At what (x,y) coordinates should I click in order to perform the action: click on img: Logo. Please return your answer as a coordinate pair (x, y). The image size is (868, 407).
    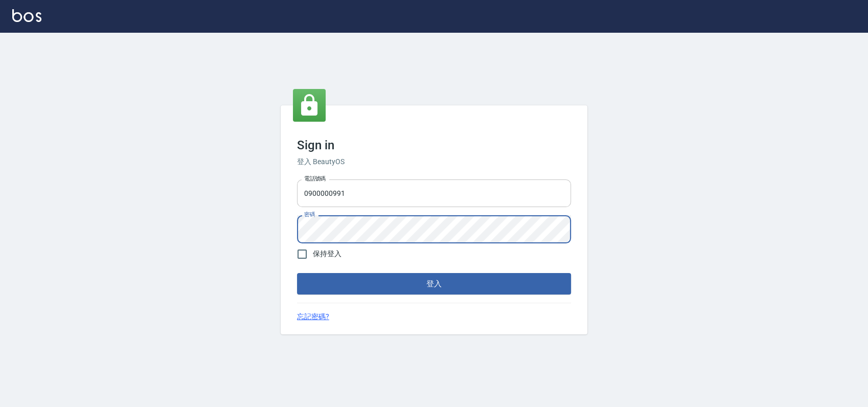
    Looking at the image, I should click on (27, 15).